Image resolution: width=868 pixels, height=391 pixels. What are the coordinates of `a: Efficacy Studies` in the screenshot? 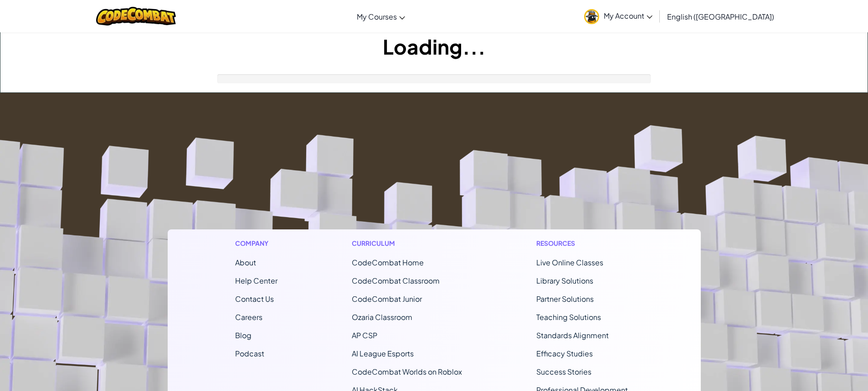 It's located at (565, 354).